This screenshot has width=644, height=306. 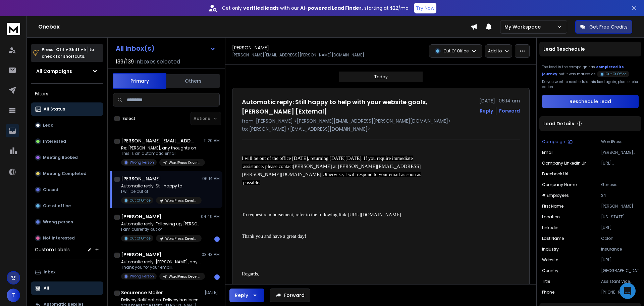 I want to click on p: # Employees, so click(x=556, y=196).